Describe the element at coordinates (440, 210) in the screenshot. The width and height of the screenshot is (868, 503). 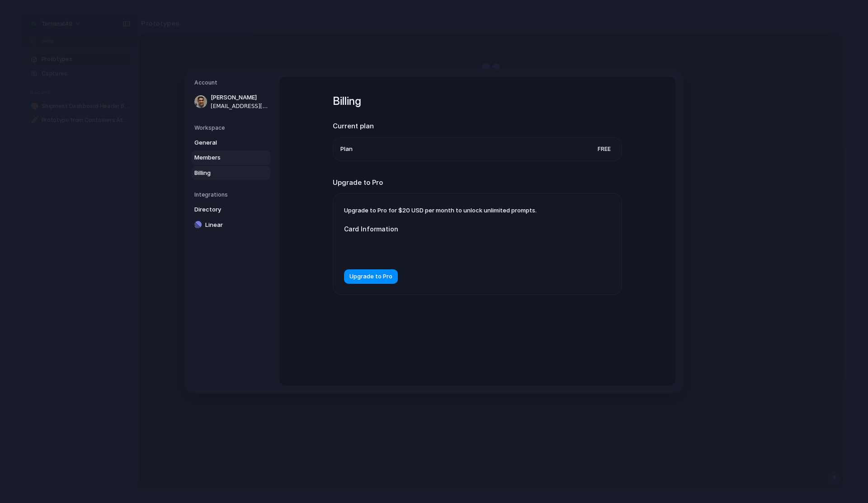
I see `span: Upgrade to Pro for $20 USD per month to unlock unlimited prompts.` at that location.